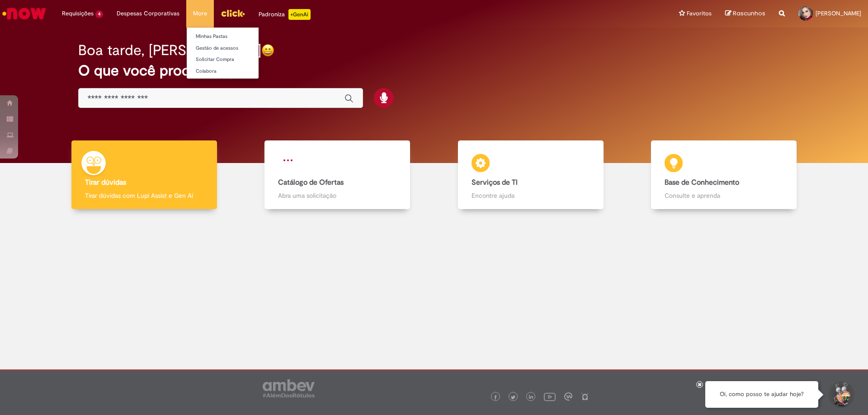  Describe the element at coordinates (77, 14) in the screenshot. I see `span: Requisições` at that location.